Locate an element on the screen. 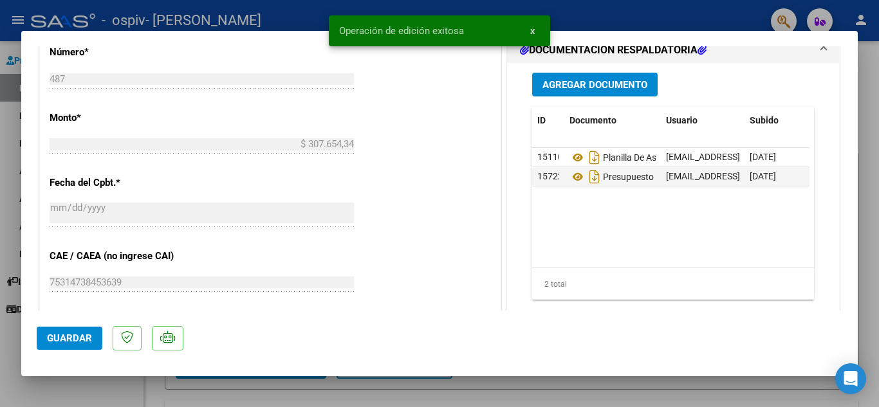  p: CAE / CAEA (no ingrese CAI) is located at coordinates (116, 256).